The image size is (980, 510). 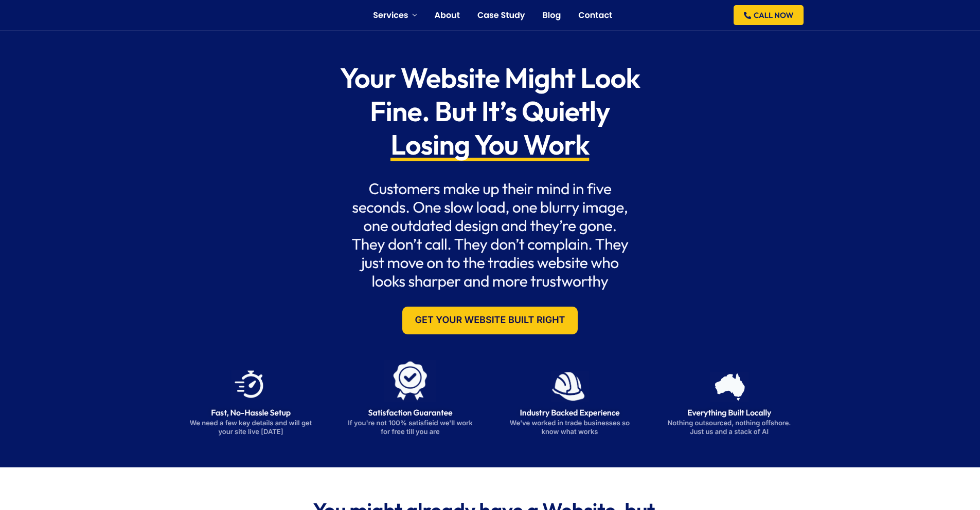 What do you see at coordinates (729, 428) in the screenshot?
I see `p: Nothing outsourced, nothing offshore. Just us and a stack of AI` at bounding box center [729, 428].